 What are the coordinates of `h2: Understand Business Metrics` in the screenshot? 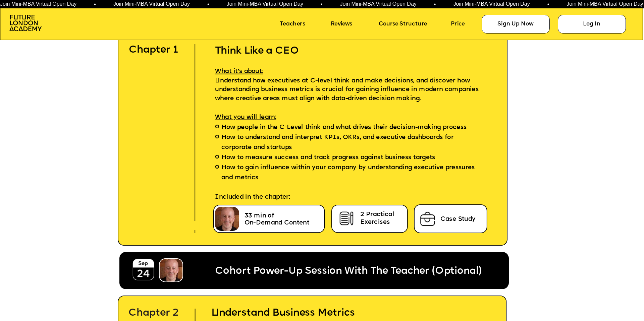 It's located at (354, 307).